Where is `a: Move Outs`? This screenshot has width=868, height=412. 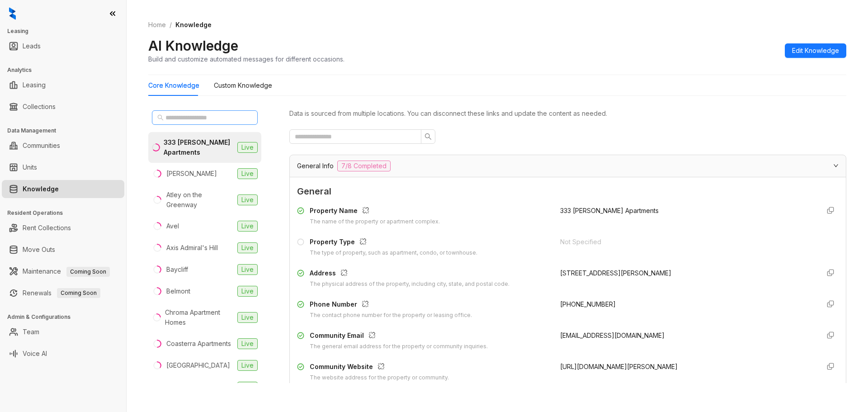 a: Move Outs is located at coordinates (39, 250).